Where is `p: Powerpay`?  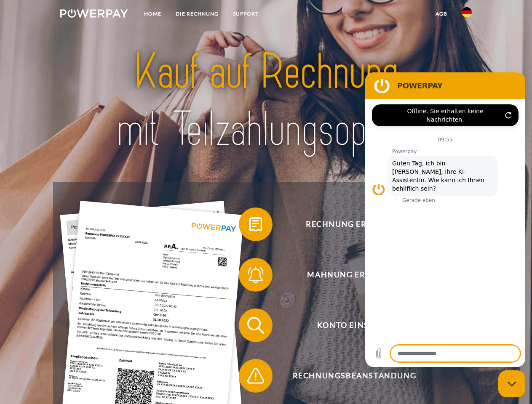 p: Powerpay is located at coordinates (94, 79).